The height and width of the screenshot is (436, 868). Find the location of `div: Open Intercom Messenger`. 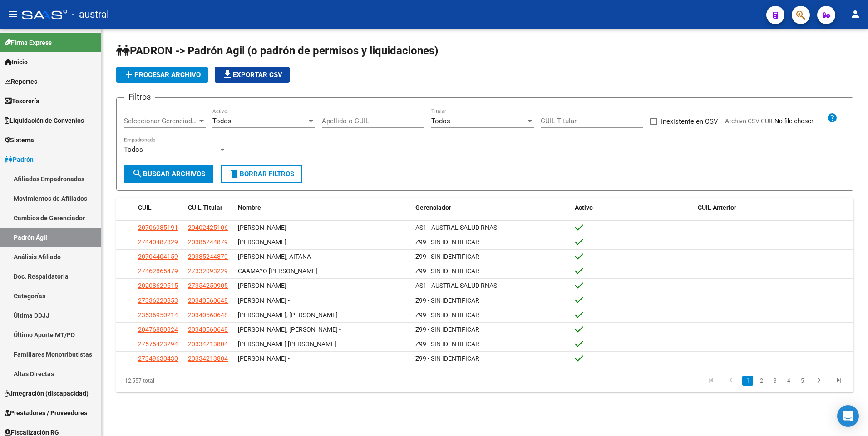

div: Open Intercom Messenger is located at coordinates (848, 417).